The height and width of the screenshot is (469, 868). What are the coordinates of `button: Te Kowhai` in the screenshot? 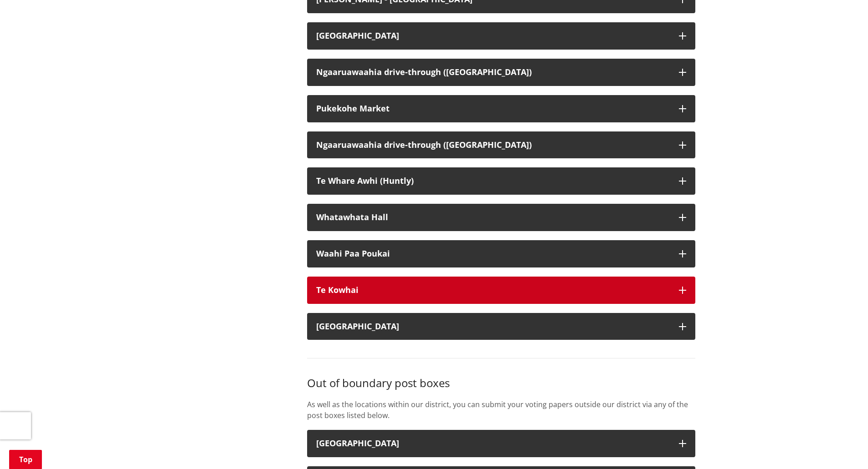 It's located at (501, 290).